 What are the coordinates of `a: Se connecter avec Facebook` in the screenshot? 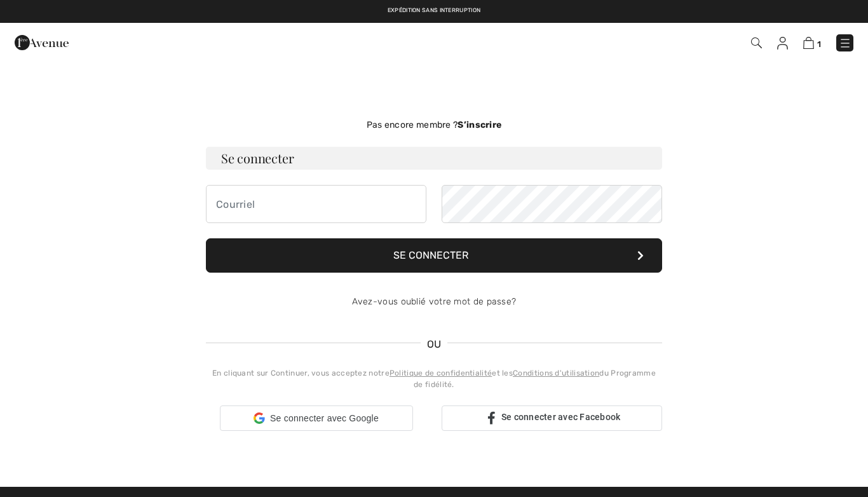 It's located at (551, 418).